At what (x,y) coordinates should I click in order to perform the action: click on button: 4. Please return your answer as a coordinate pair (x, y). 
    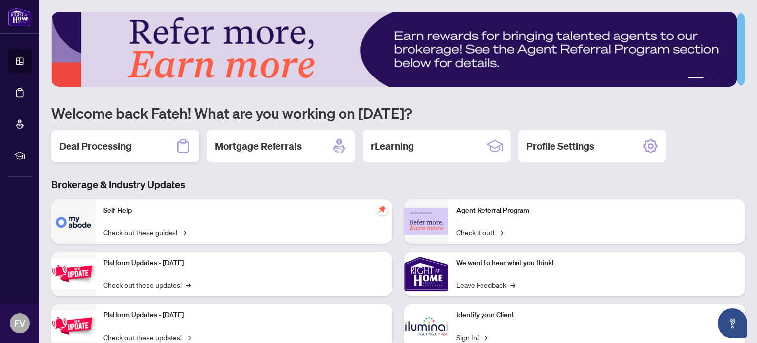
    Looking at the image, I should click on (726, 79).